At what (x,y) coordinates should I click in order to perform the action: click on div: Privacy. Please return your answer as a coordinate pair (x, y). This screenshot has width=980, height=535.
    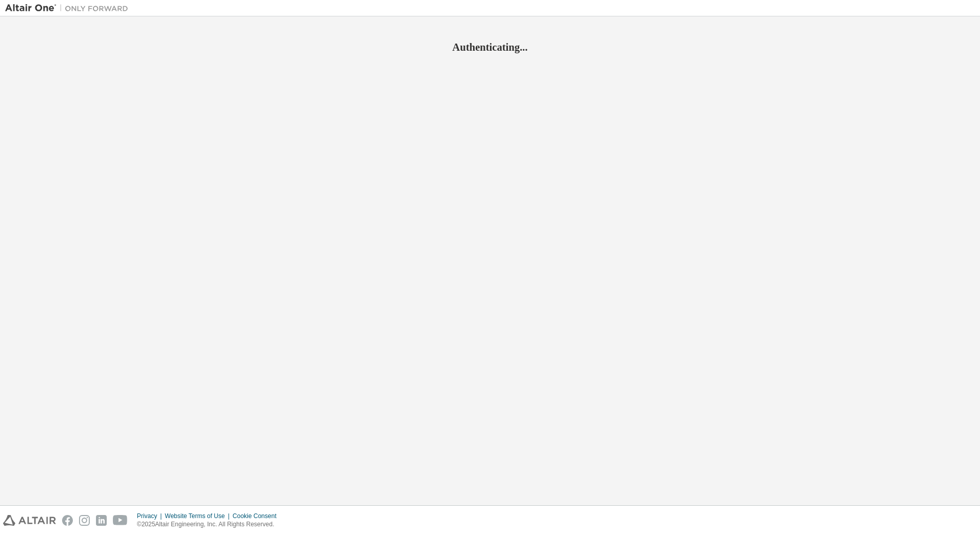
    Looking at the image, I should click on (151, 516).